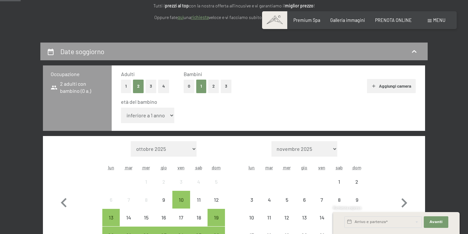 The width and height of the screenshot is (468, 234). Describe the element at coordinates (347, 208) in the screenshot. I see `span: Richiesta express` at that location.